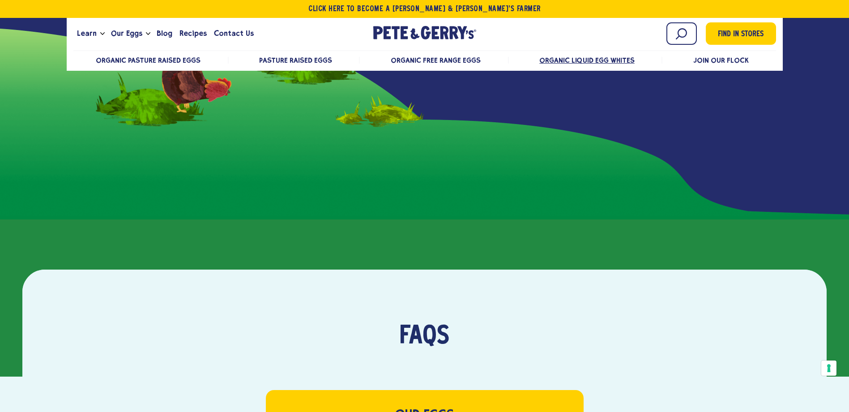  What do you see at coordinates (234, 34) in the screenshot?
I see `a: Contact Us` at bounding box center [234, 34].